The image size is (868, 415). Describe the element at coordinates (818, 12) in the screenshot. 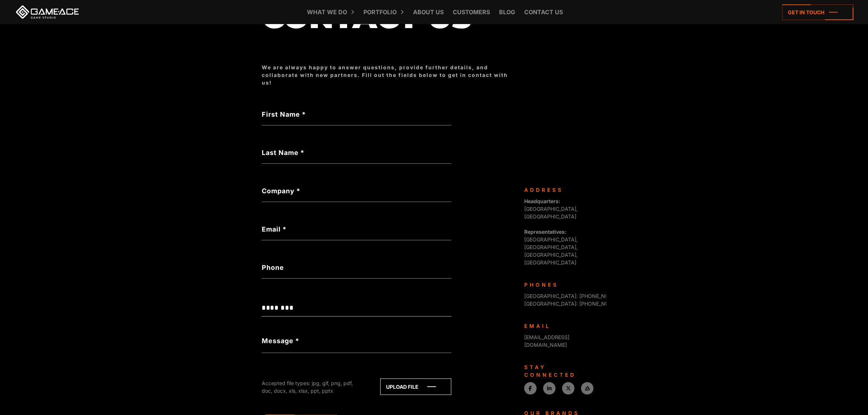

I see `a: Get in touch` at that location.